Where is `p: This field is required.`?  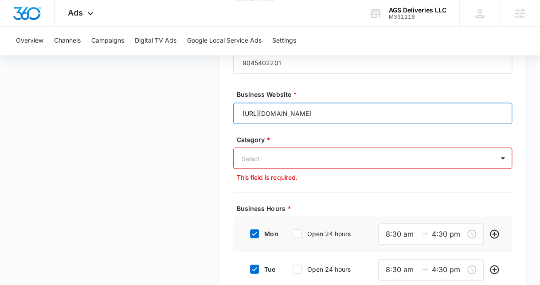 p: This field is required. is located at coordinates (374, 177).